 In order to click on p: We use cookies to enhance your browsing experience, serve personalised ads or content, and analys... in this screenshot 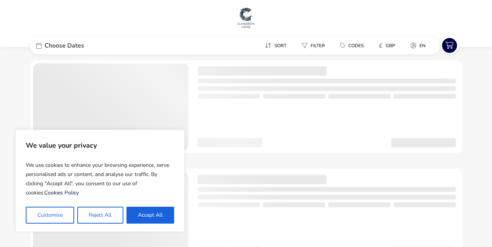, I will do `click(100, 179)`.